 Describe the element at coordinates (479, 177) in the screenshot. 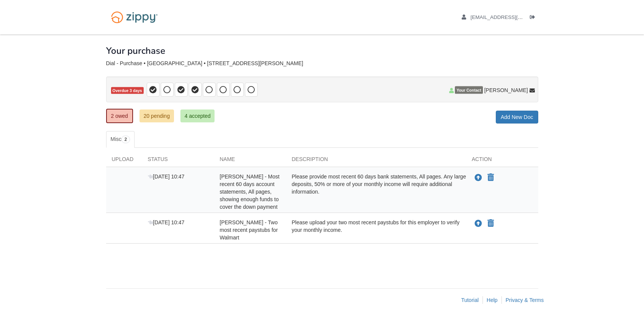

I see `button: Upload Caitlyn Dial - Most recent 60 days account statements, All pages, showing enough funds to ...` at that location.